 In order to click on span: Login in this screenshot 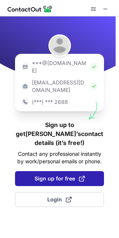, I will do `click(59, 200)`.